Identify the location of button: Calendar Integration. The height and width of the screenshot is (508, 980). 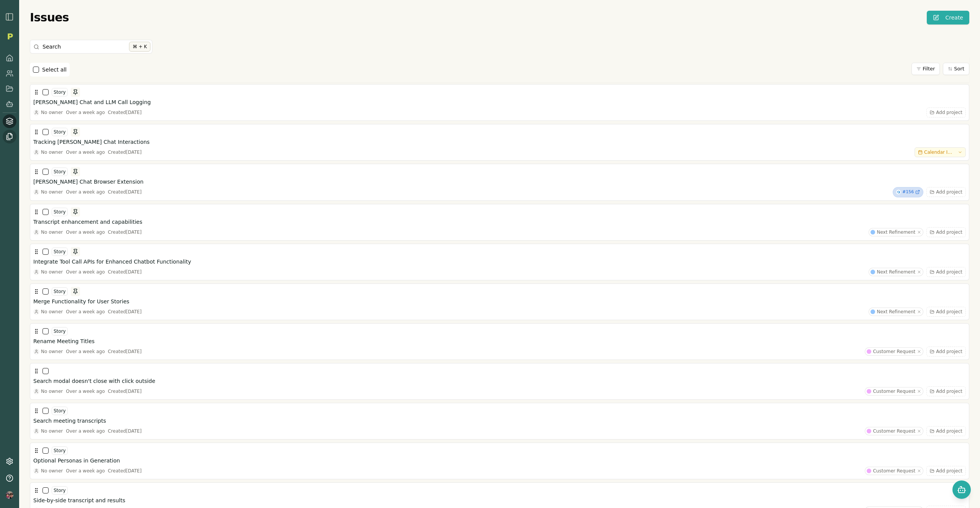
(940, 152).